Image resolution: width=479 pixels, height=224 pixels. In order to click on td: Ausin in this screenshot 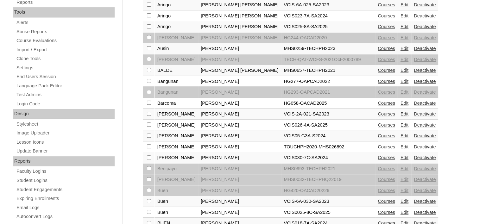, I will do `click(176, 49)`.